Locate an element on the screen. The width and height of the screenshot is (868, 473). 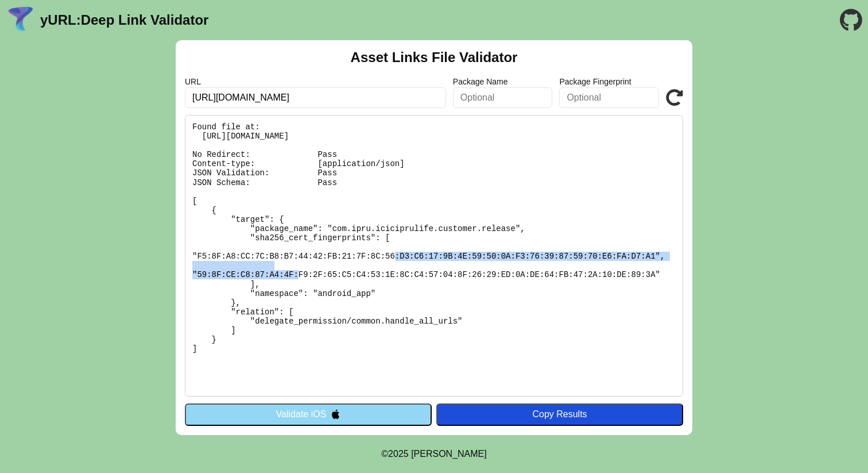
span: 2025 is located at coordinates (398, 453).